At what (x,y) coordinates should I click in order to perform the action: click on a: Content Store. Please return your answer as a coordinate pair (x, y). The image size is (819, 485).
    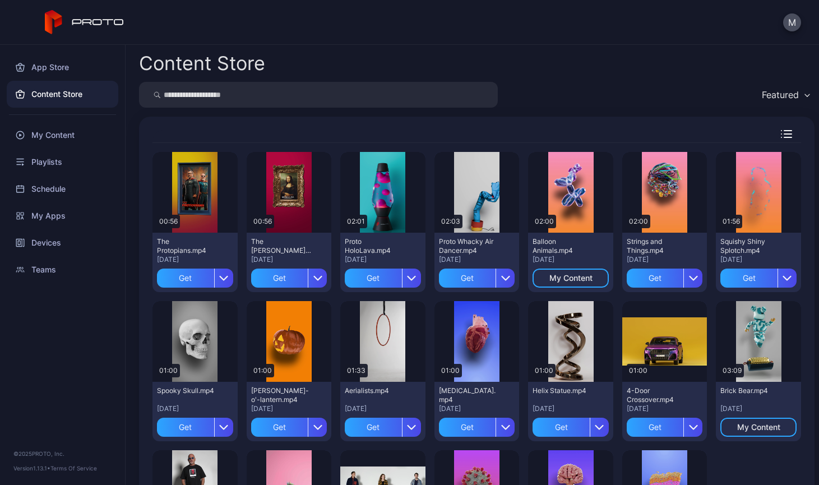
    Looking at the image, I should click on (62, 94).